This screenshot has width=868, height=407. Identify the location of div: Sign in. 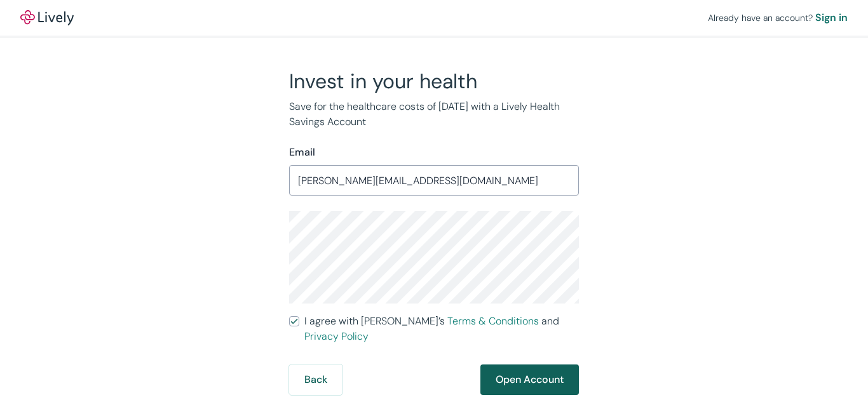
(832, 18).